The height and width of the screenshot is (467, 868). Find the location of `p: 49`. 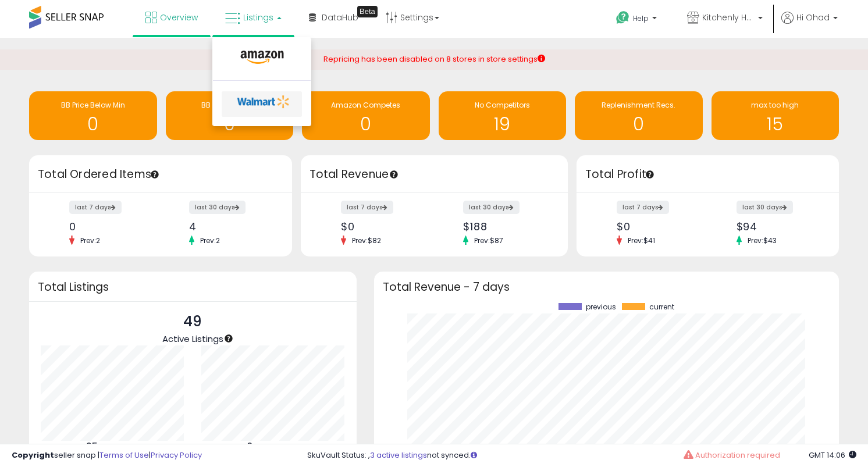

p: 49 is located at coordinates (193, 322).